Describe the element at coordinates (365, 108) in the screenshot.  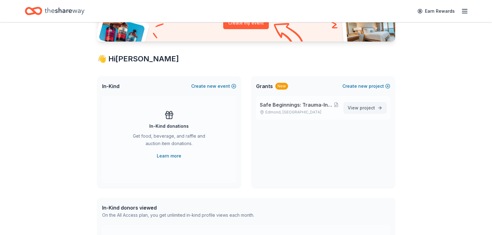
I see `a: View project` at that location.